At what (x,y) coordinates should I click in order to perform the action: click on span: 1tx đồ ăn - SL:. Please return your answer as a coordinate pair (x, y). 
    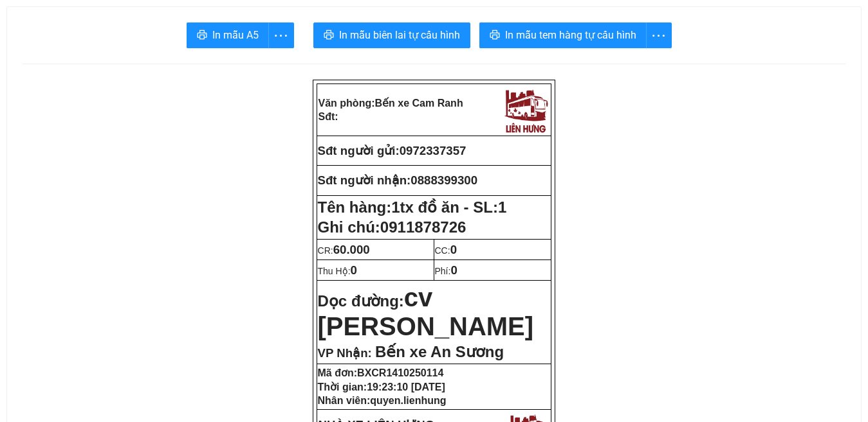
    Looking at the image, I should click on (448, 207).